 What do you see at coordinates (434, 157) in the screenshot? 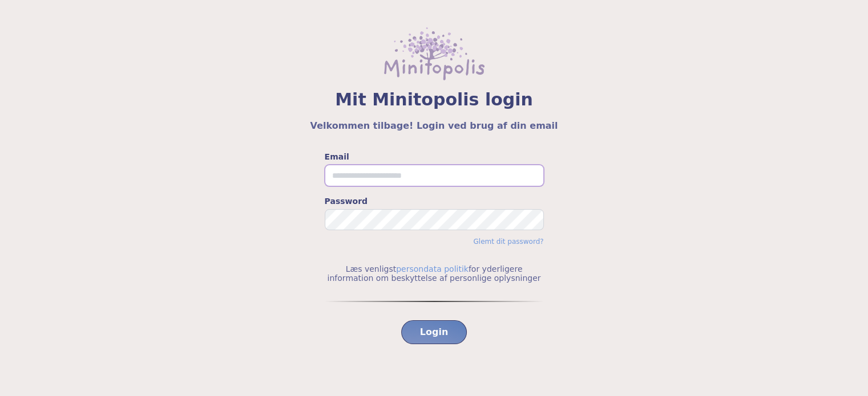
I see `label: Email` at bounding box center [434, 157].